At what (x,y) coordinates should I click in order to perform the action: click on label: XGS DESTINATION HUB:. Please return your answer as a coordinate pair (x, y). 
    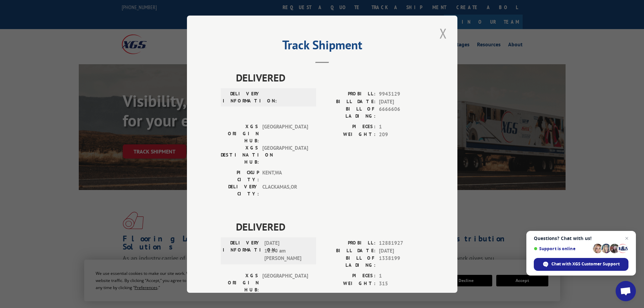
    Looking at the image, I should click on (240, 155).